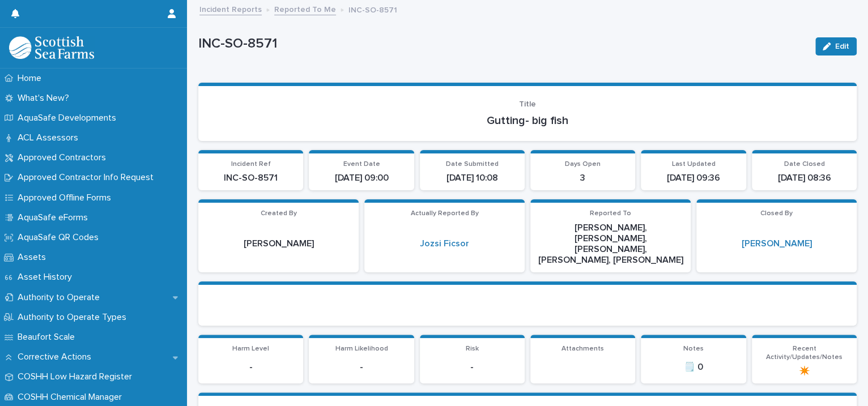 Image resolution: width=868 pixels, height=406 pixels. Describe the element at coordinates (72, 397) in the screenshot. I see `p: COSHH Chemical Manager` at that location.